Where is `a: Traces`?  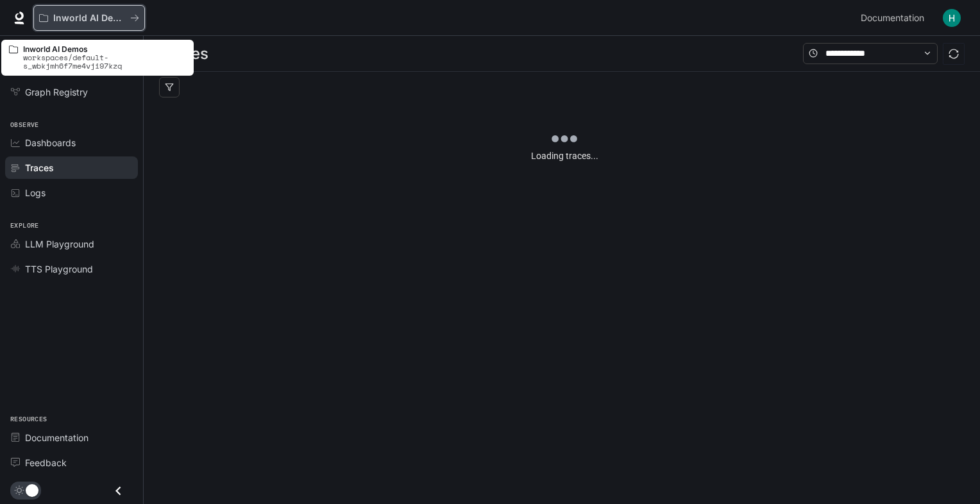
a: Traces is located at coordinates (71, 168).